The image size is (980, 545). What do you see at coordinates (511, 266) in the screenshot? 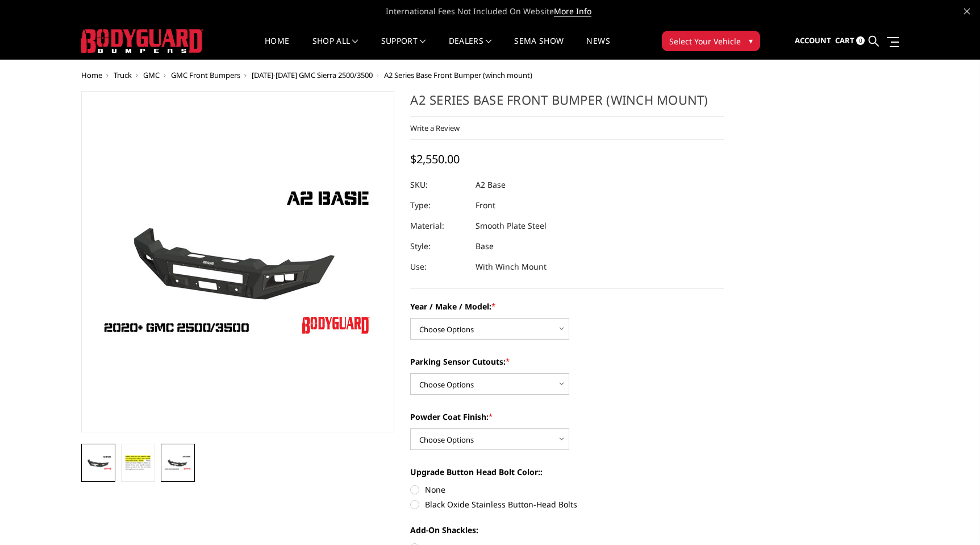
I see `dd: With Winch Mount` at bounding box center [511, 266].